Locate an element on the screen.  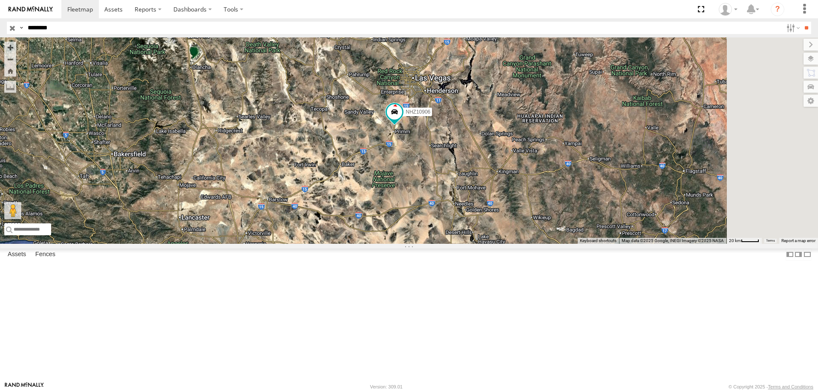
a: Report a map error is located at coordinates (798, 241).